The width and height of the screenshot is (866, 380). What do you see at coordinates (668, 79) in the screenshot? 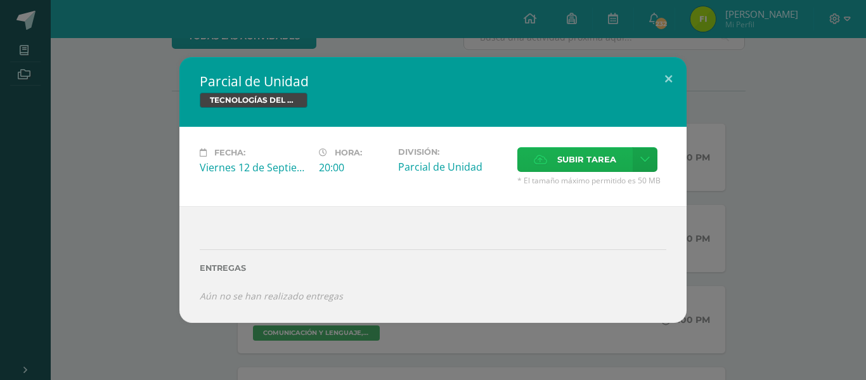
I see `button: Close (Esc)` at bounding box center [668, 79].